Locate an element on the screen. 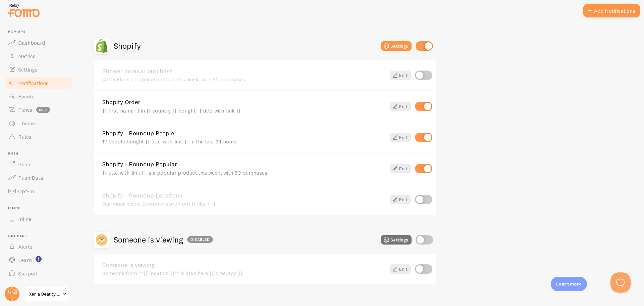 The width and height of the screenshot is (644, 306). span: Learn is located at coordinates (25, 260).